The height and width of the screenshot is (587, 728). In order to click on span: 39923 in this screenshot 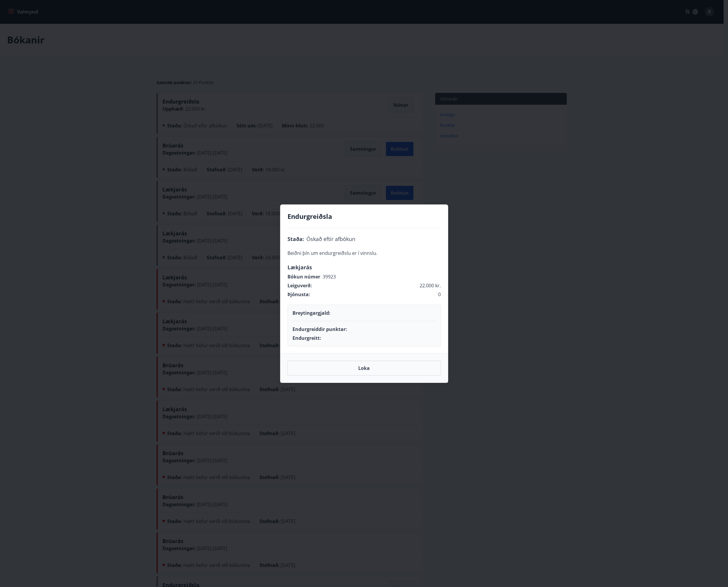, I will do `click(329, 277)`.